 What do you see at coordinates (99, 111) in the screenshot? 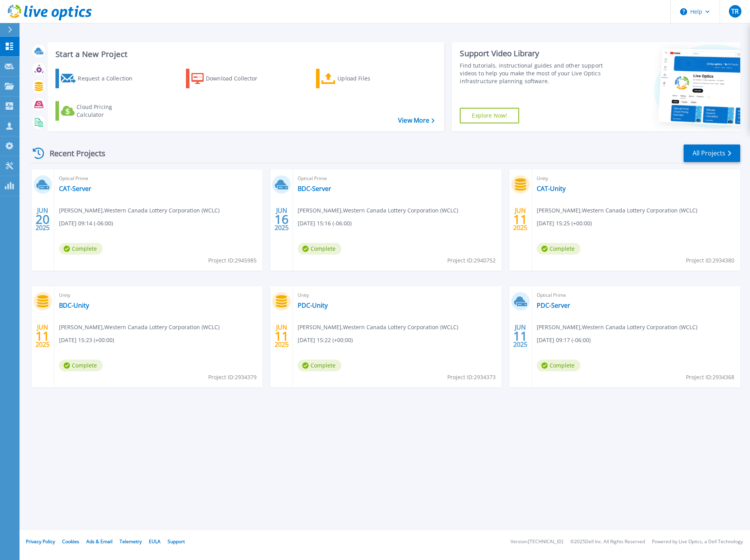
I see `a: Cloud Pricing Calculator` at bounding box center [99, 111].